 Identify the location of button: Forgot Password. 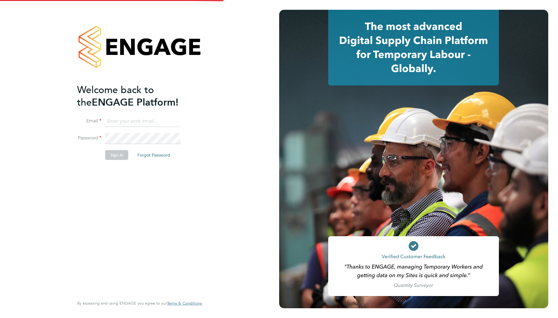
(154, 155).